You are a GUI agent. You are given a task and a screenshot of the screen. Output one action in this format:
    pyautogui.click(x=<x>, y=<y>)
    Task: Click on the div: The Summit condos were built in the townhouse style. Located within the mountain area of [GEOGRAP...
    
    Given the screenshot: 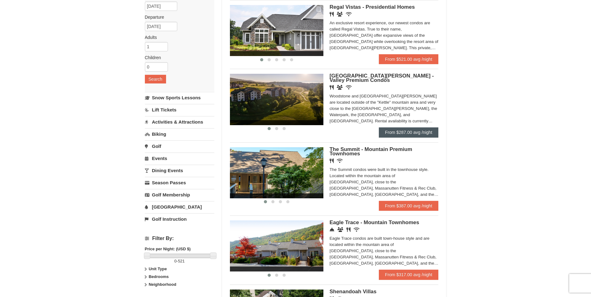 What is the action you would take?
    pyautogui.click(x=384, y=182)
    